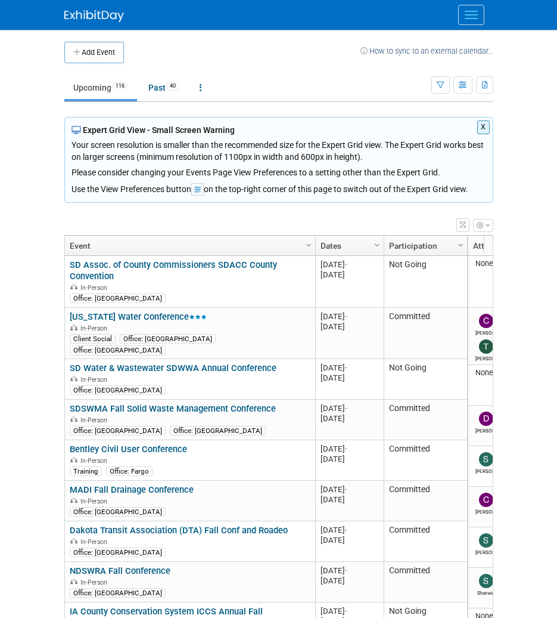  What do you see at coordinates (486, 510) in the screenshot?
I see `div: Chris Otterness` at bounding box center [486, 510].